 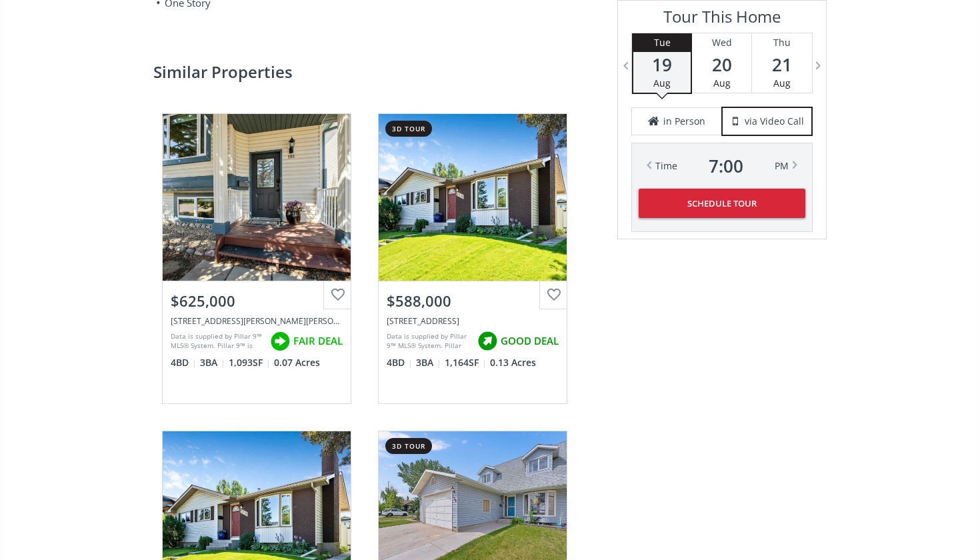 I want to click on div: Wed, so click(x=722, y=43).